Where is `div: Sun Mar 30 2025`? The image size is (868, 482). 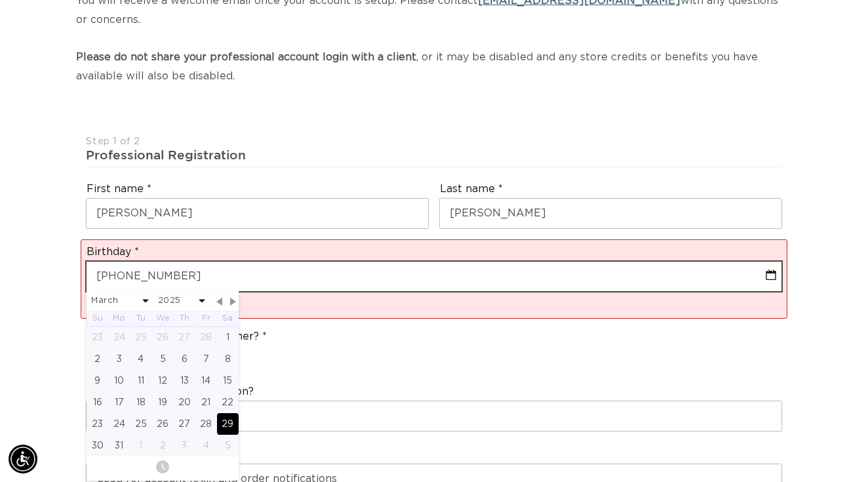 div: Sun Mar 30 2025 is located at coordinates (97, 445).